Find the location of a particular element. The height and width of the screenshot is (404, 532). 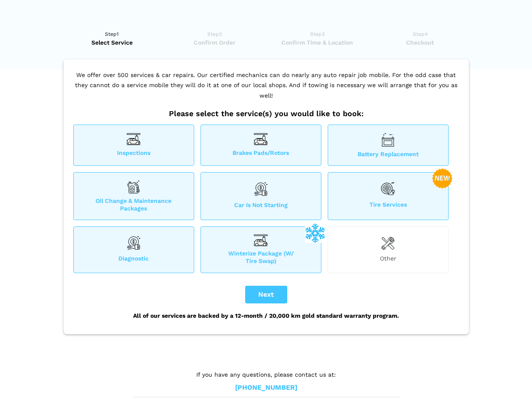

span: Diagnostic is located at coordinates (134, 260).